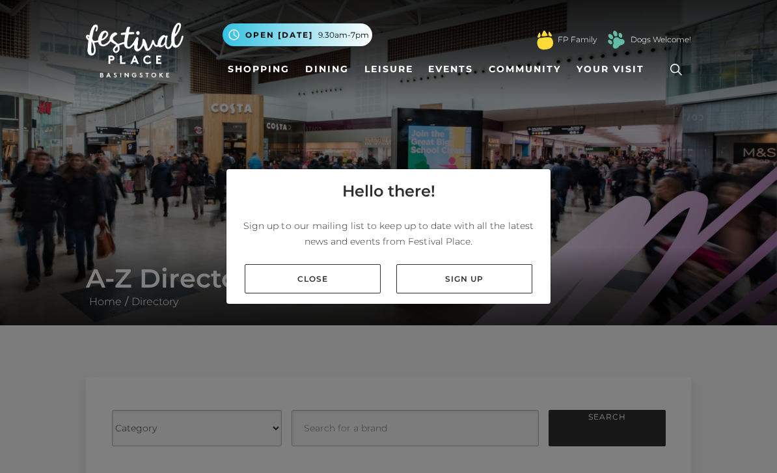 The height and width of the screenshot is (473, 777). What do you see at coordinates (610, 69) in the screenshot?
I see `span: Your Visit` at bounding box center [610, 69].